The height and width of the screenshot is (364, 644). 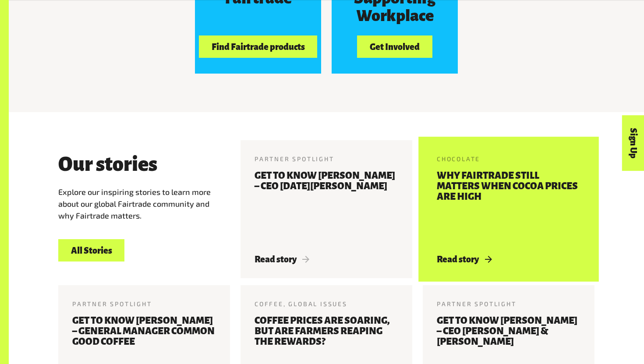 What do you see at coordinates (108, 164) in the screenshot?
I see `h3: Our stories` at bounding box center [108, 164].